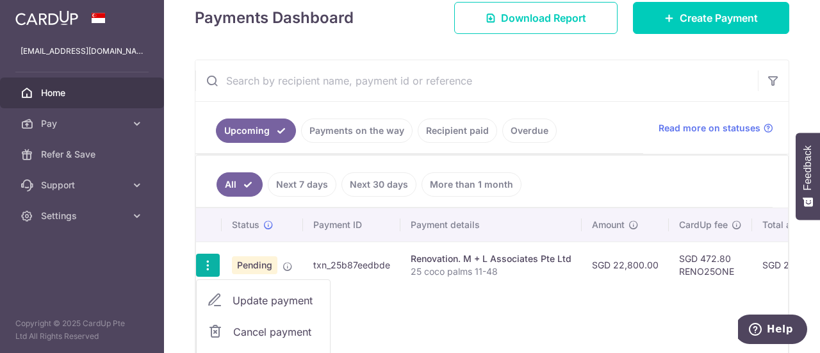 Image resolution: width=820 pixels, height=353 pixels. What do you see at coordinates (254, 265) in the screenshot?
I see `span: Pending` at bounding box center [254, 265].